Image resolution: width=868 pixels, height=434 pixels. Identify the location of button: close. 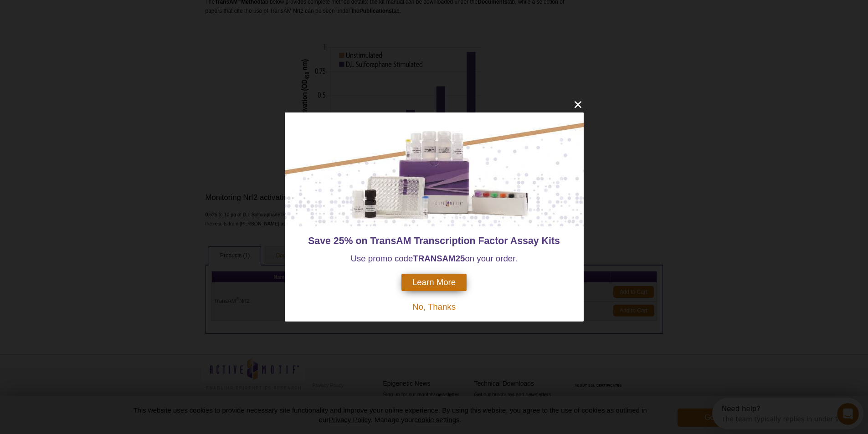
(577, 104).